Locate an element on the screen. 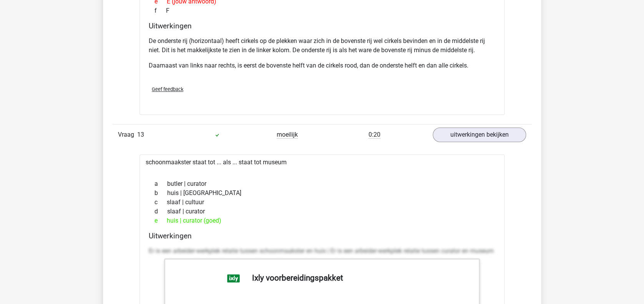 Image resolution: width=644 pixels, height=304 pixels. p: Er is een arbeider-werkplek relatie tussen schoonmaakster en huis | Er is een arbeider-werkplek r... is located at coordinates (322, 251).